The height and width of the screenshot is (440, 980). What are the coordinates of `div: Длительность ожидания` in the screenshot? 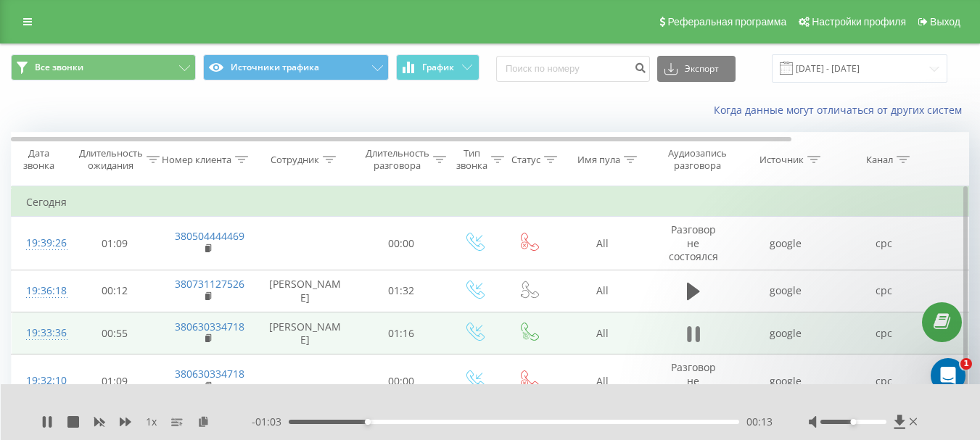 It's located at (111, 159).